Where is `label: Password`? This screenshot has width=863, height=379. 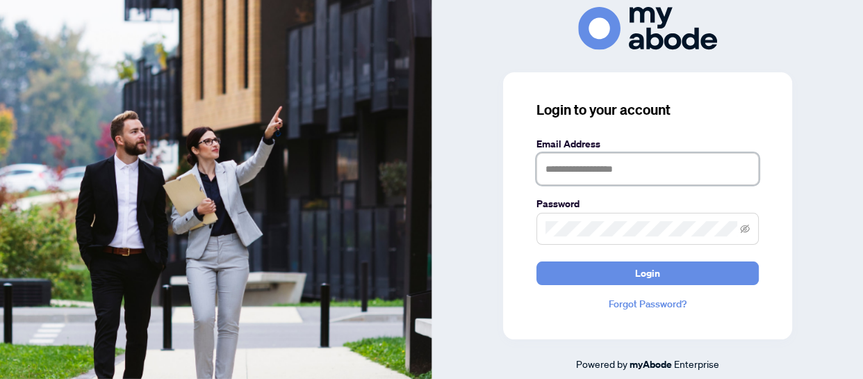 label: Password is located at coordinates (647, 204).